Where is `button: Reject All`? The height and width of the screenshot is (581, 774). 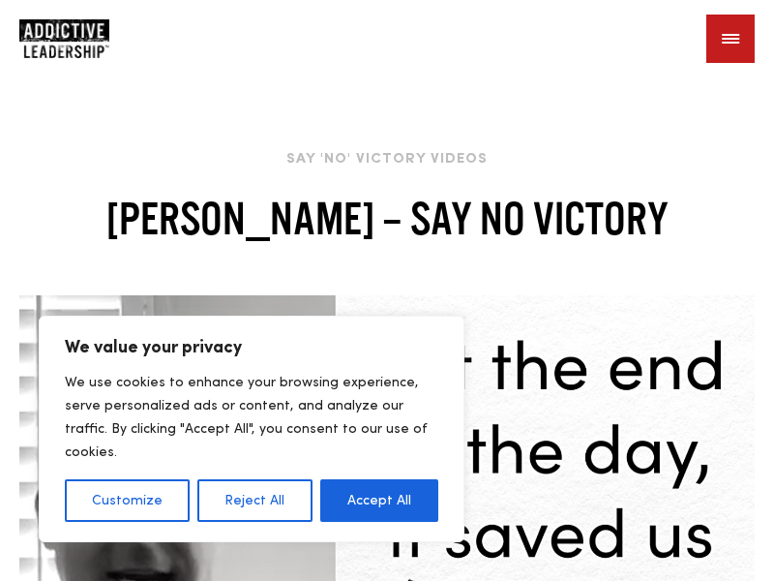 button: Reject All is located at coordinates (254, 500).